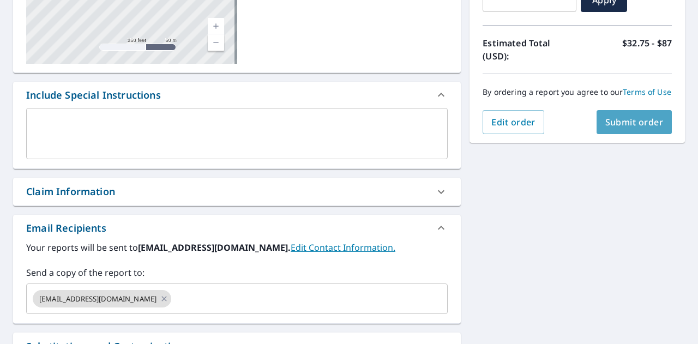 Image resolution: width=698 pixels, height=344 pixels. I want to click on p: $32.75 - $87, so click(646, 50).